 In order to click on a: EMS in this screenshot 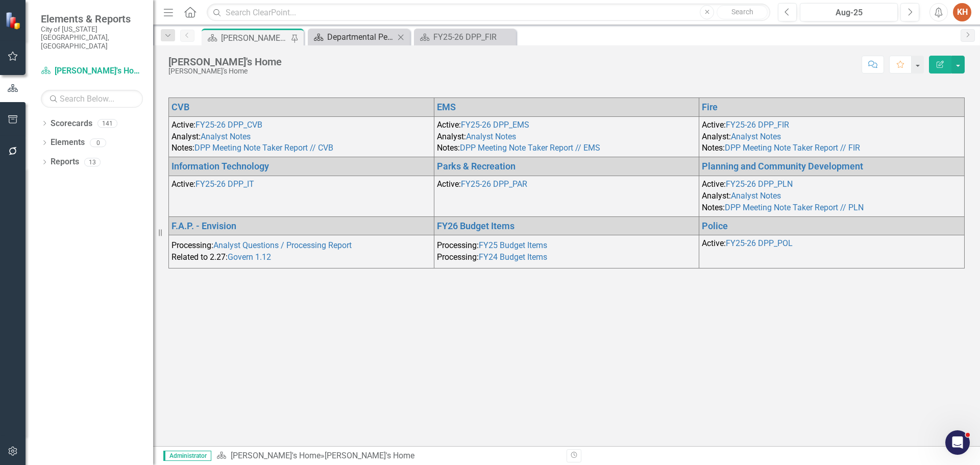, I will do `click(446, 107)`.